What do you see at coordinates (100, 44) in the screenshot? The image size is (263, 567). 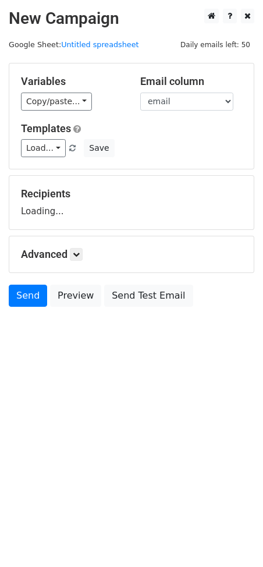 I see `a: Untitled spreadsheet` at bounding box center [100, 44].